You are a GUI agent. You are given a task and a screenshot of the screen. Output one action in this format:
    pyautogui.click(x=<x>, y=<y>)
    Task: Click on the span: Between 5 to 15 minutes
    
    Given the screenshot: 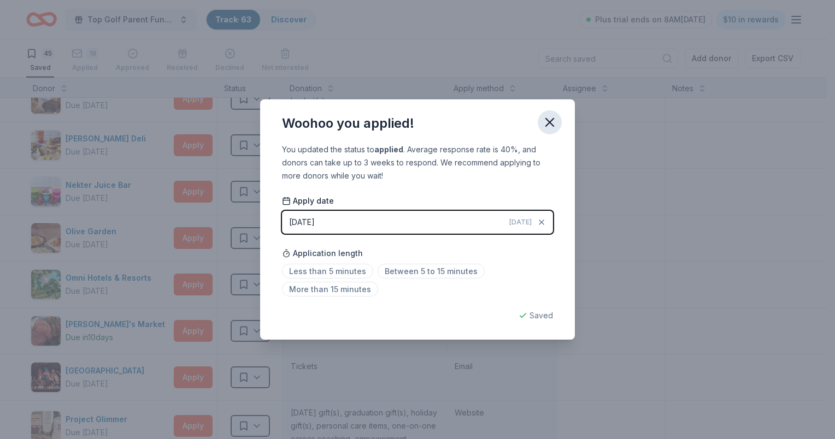 What is the action you would take?
    pyautogui.click(x=431, y=271)
    